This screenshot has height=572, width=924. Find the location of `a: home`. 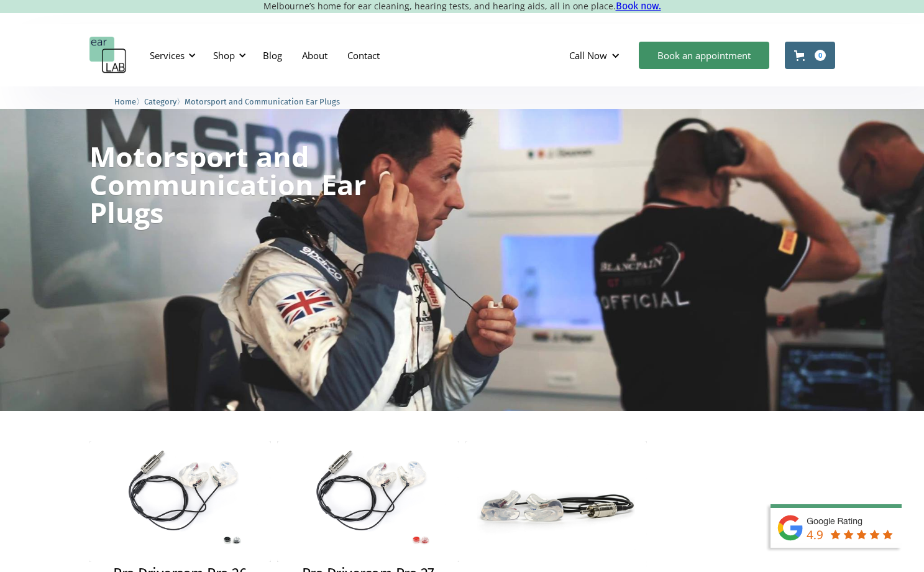

a: home is located at coordinates (108, 55).